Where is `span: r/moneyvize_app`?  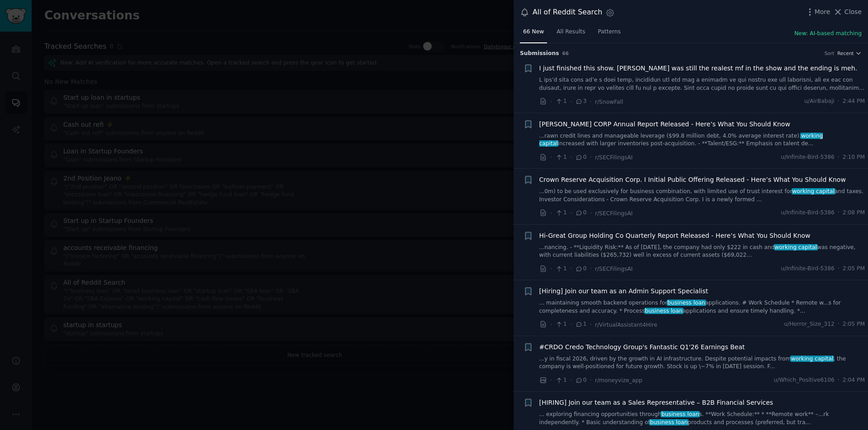
span: r/moneyvize_app is located at coordinates (618, 381).